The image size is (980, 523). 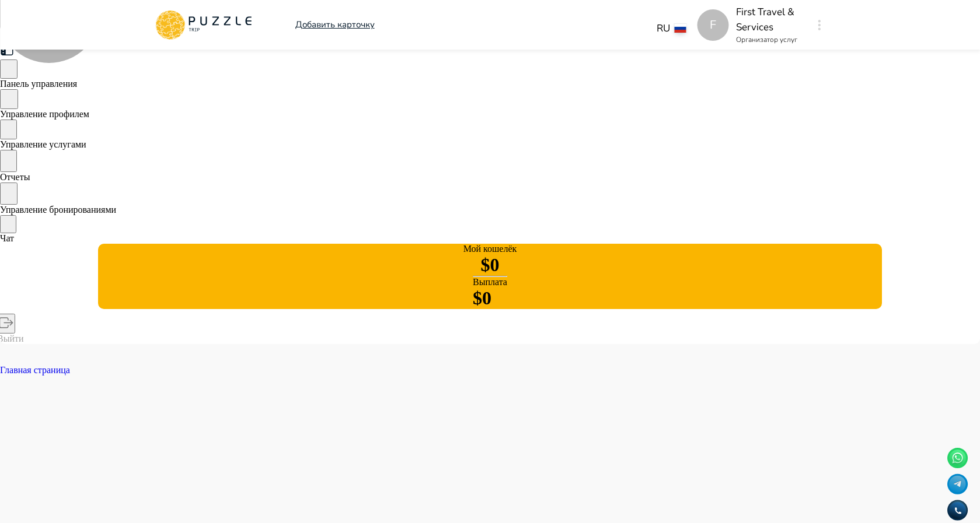 What do you see at coordinates (680, 28) in the screenshot?
I see `img: lang` at bounding box center [680, 28].